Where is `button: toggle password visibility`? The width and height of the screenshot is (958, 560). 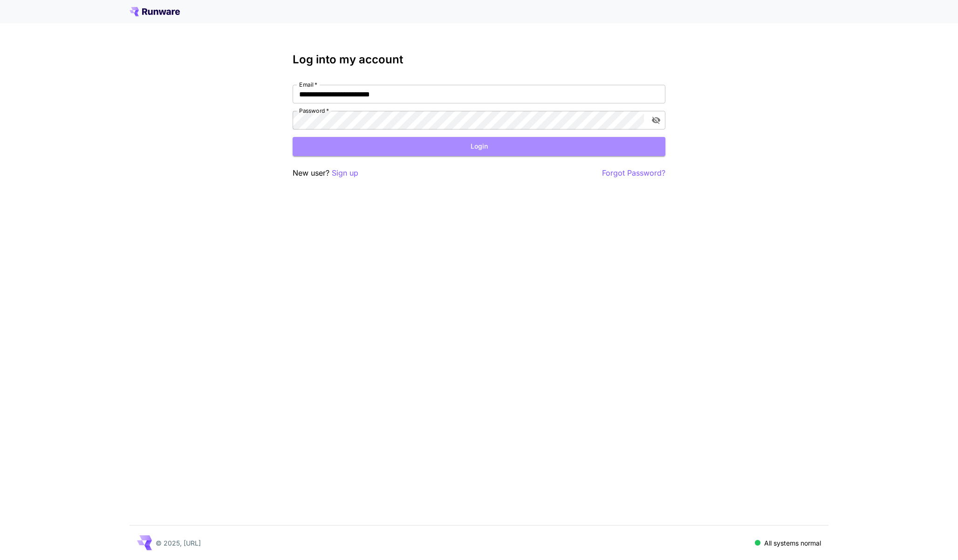 button: toggle password visibility is located at coordinates (656, 120).